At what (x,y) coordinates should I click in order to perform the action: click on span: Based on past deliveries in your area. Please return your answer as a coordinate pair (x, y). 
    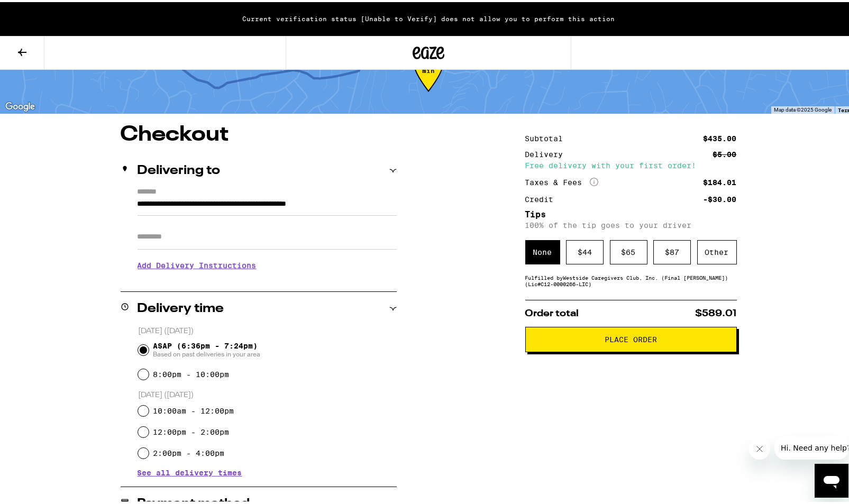
    Looking at the image, I should click on (206, 352).